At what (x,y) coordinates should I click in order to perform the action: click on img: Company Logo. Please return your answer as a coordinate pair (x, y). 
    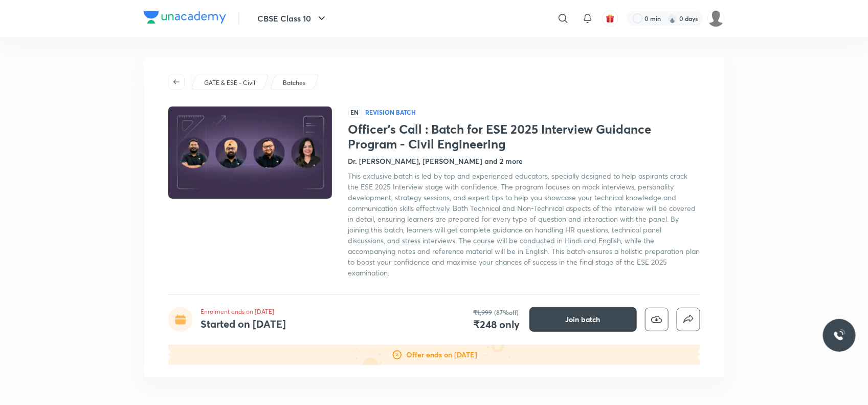
    Looking at the image, I should click on (184, 17).